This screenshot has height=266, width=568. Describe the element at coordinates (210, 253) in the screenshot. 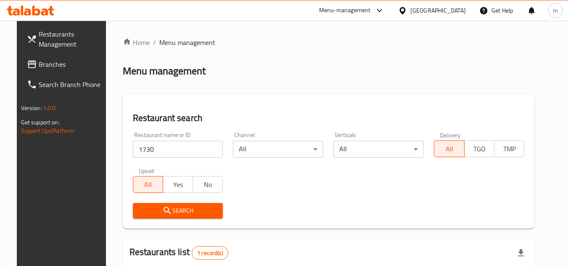

I see `span: 1 record(s)` at that location.